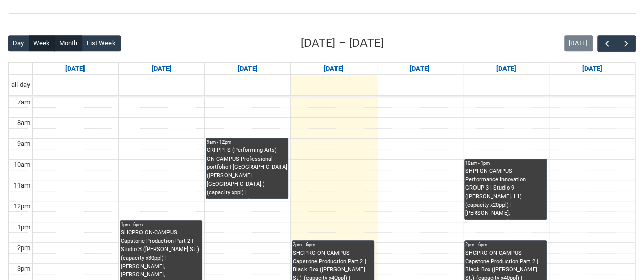 This screenshot has height=280, width=644. What do you see at coordinates (23, 144) in the screenshot?
I see `div: 9am` at bounding box center [23, 144].